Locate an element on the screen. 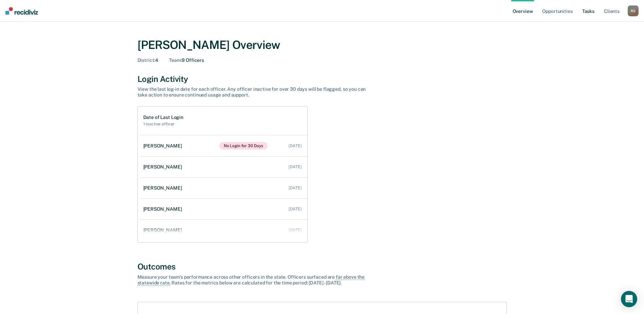 This screenshot has height=314, width=644. h2: 1 inactive officer is located at coordinates (163, 124).